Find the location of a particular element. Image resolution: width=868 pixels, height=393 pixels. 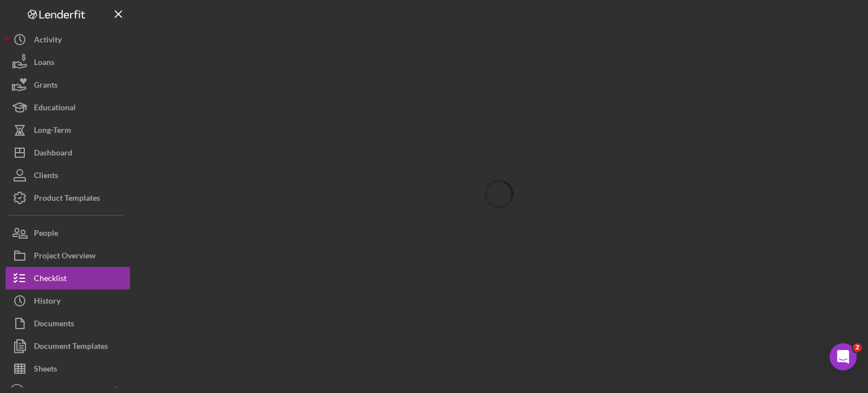

div: Checklist is located at coordinates (50, 279).